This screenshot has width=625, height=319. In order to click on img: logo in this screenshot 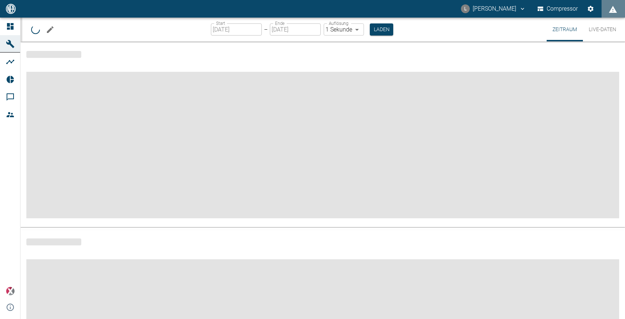, I will do `click(11, 8)`.